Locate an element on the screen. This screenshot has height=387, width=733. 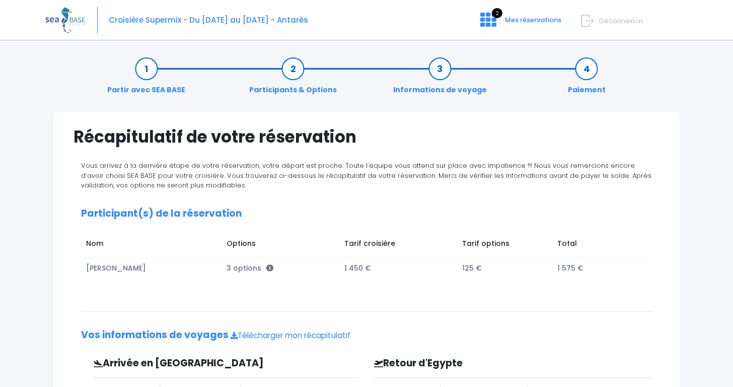
td: Nom is located at coordinates (151, 245).